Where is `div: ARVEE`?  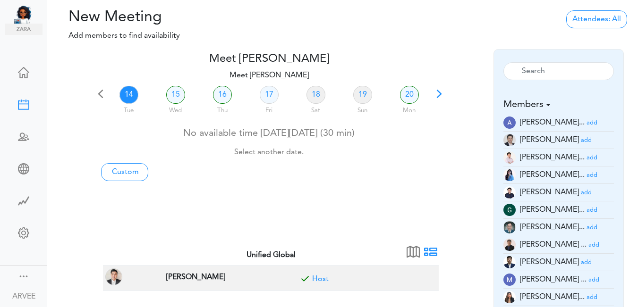
div: ARVEE is located at coordinates (24, 297).